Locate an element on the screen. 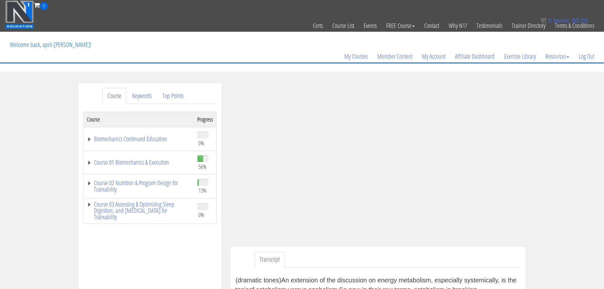 The width and height of the screenshot is (604, 289). a: Biomechanics Continued Education is located at coordinates (139, 139).